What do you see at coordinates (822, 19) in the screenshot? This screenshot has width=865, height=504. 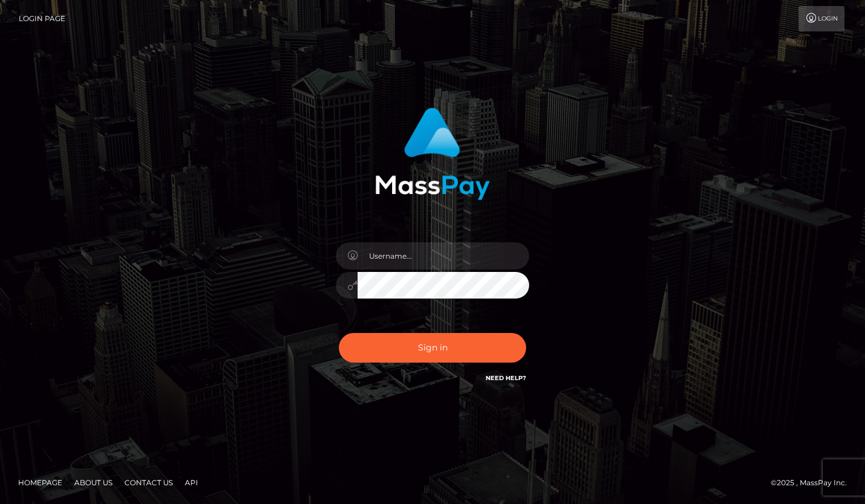 I see `a: Login` at bounding box center [822, 19].